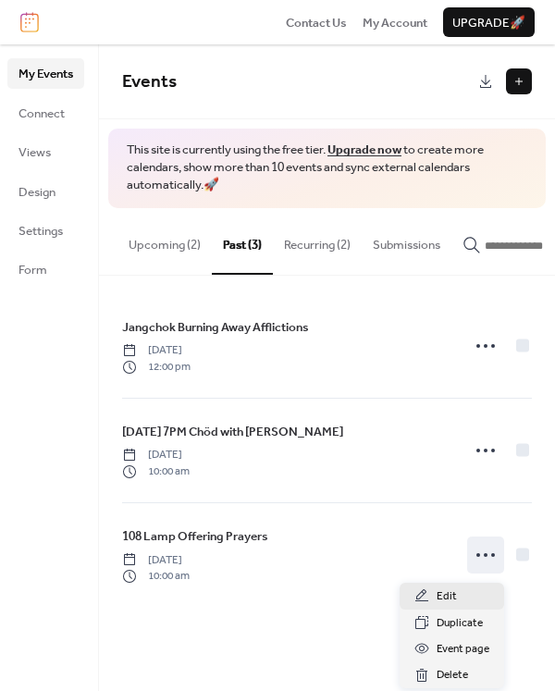 The height and width of the screenshot is (691, 555). Describe the element at coordinates (316, 22) in the screenshot. I see `a: Contact Us` at that location.